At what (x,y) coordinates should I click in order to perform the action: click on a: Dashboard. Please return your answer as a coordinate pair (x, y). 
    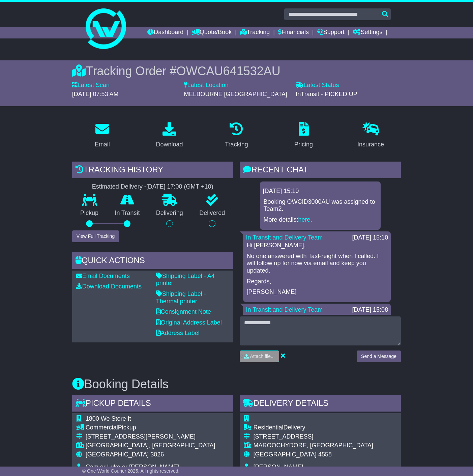
    Looking at the image, I should click on (165, 33).